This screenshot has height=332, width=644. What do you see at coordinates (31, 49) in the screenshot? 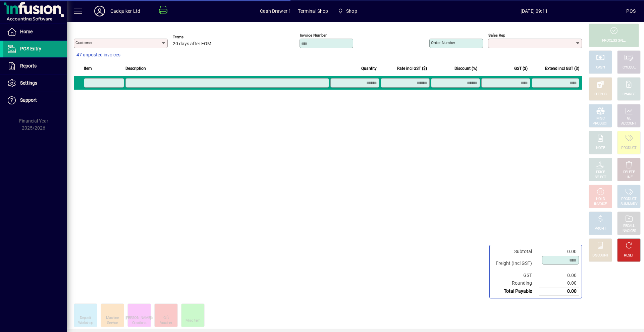
I see `span: POS Entry` at bounding box center [31, 49].